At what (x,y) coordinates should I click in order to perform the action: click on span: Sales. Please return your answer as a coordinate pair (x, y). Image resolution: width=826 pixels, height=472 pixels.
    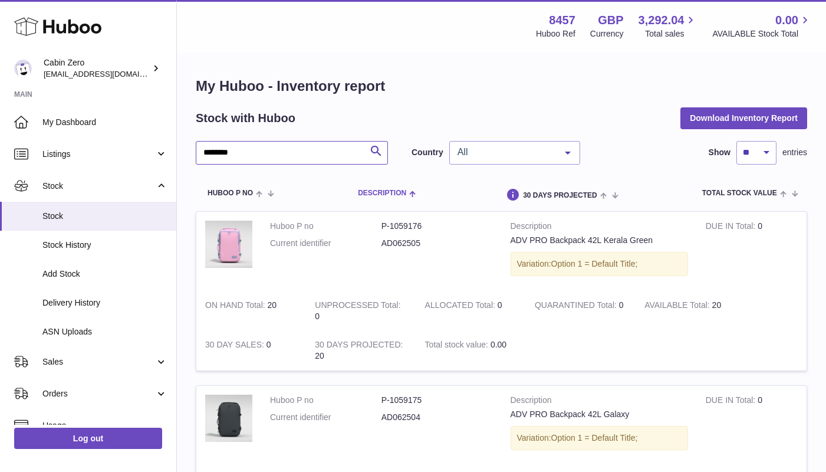
    Looking at the image, I should click on (98, 361).